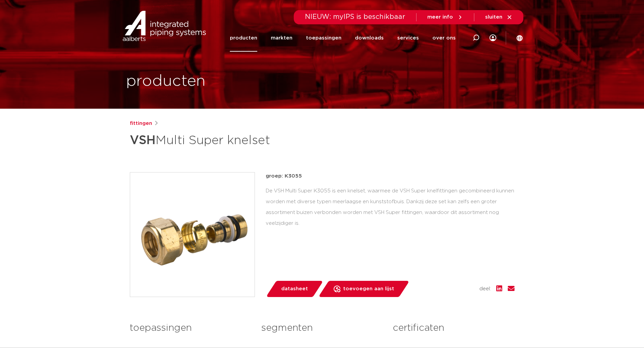 This screenshot has width=644, height=348. Describe the element at coordinates (445, 17) in the screenshot. I see `a: meer info` at that location.